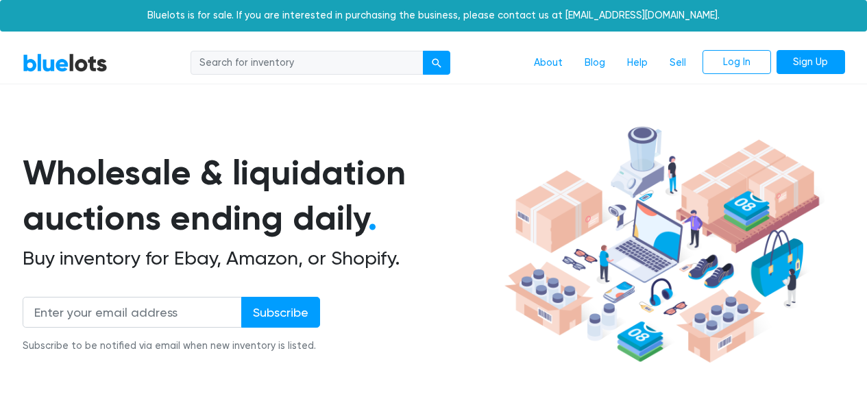 The image size is (867, 401). I want to click on div: Subscribe to be notified via email when new inventory is listed., so click(171, 346).